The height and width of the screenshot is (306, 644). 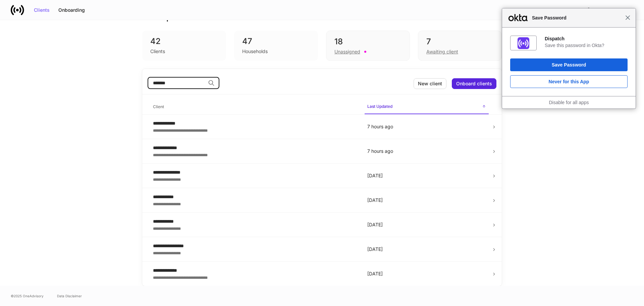 What do you see at coordinates (255, 107) in the screenshot?
I see `span: Client` at bounding box center [255, 107].